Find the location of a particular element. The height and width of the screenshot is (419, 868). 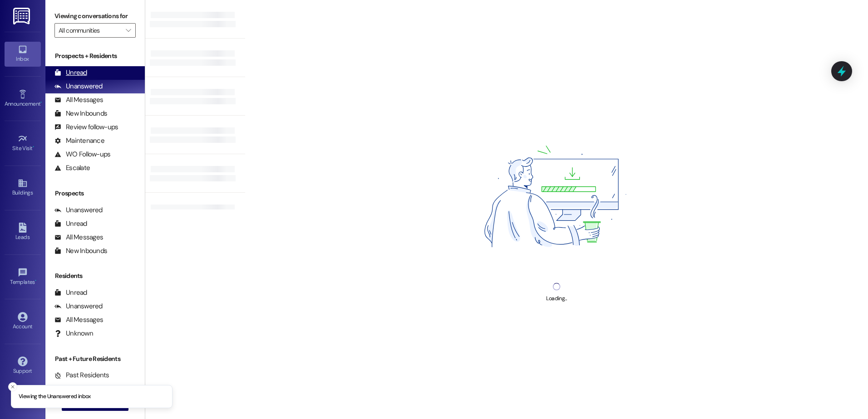

p: Viewing the Unanswered inbox is located at coordinates (54, 397).